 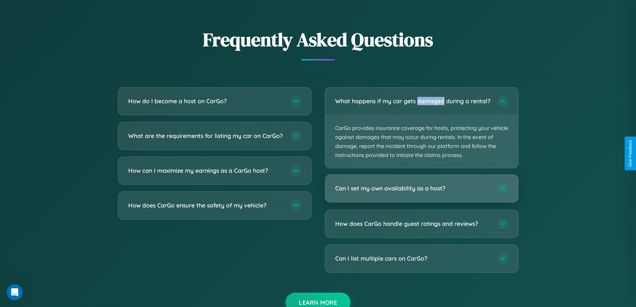 What do you see at coordinates (630, 153) in the screenshot?
I see `div: Give Feedback` at bounding box center [630, 153].